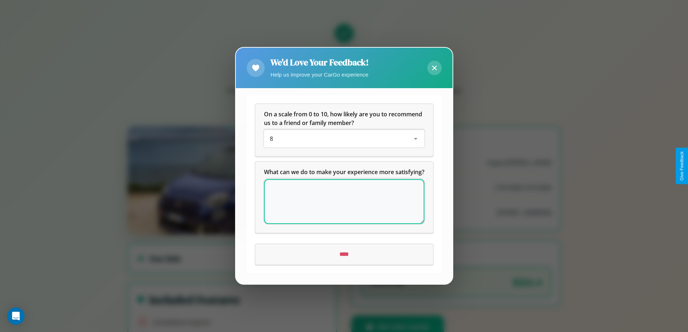 This screenshot has width=688, height=332. I want to click on h5: On a scale from 0 to 10, how likely are you to recommend us to a friend or family member?, so click(344, 119).